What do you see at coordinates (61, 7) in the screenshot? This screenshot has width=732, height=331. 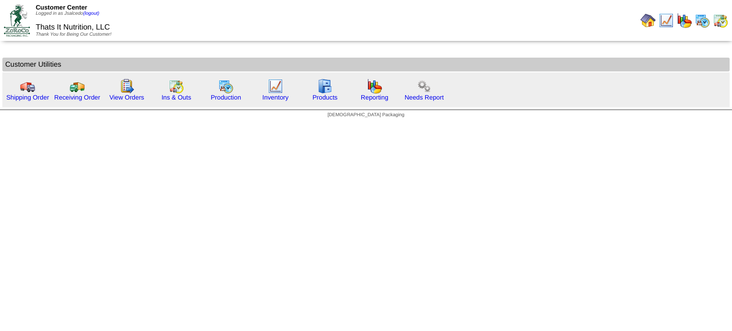 I see `span: Customer Center` at bounding box center [61, 7].